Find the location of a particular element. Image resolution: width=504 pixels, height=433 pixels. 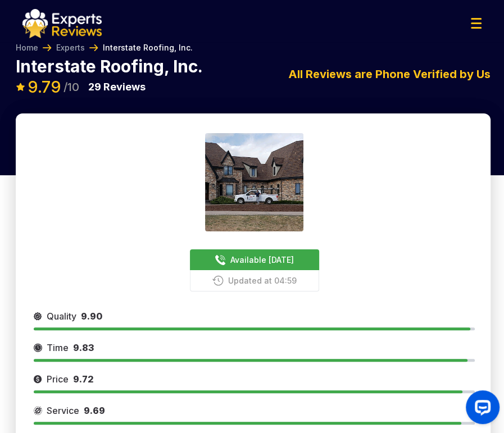

img: expert image is located at coordinates (254, 182).